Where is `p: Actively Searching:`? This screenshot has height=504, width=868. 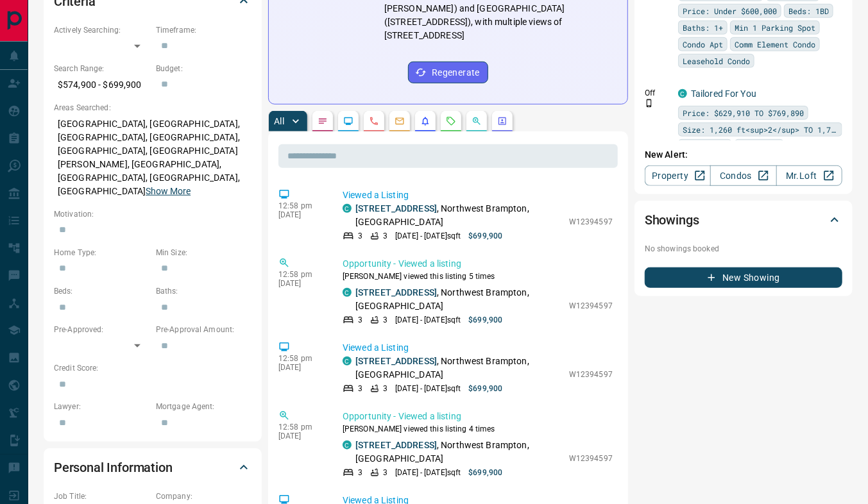
p: Actively Searching: is located at coordinates (101, 30).